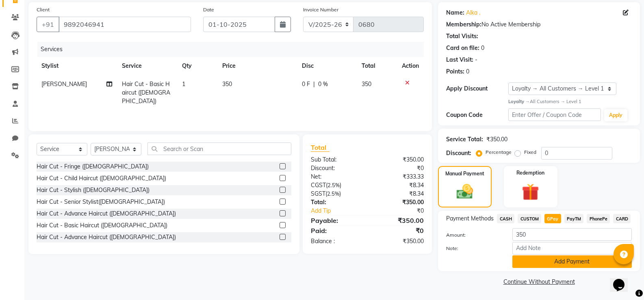 The width and height of the screenshot is (644, 300). Describe the element at coordinates (473, 236) in the screenshot. I see `label: Amount:` at that location.